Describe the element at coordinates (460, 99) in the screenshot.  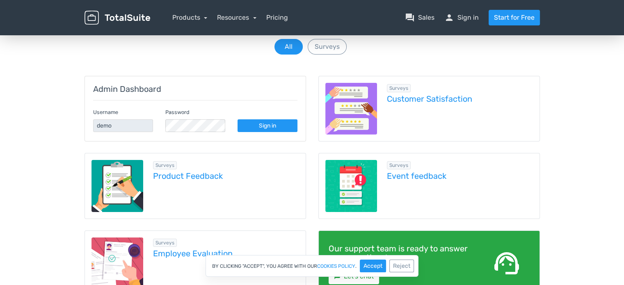
I see `a: Customer Satisfaction` at that location.